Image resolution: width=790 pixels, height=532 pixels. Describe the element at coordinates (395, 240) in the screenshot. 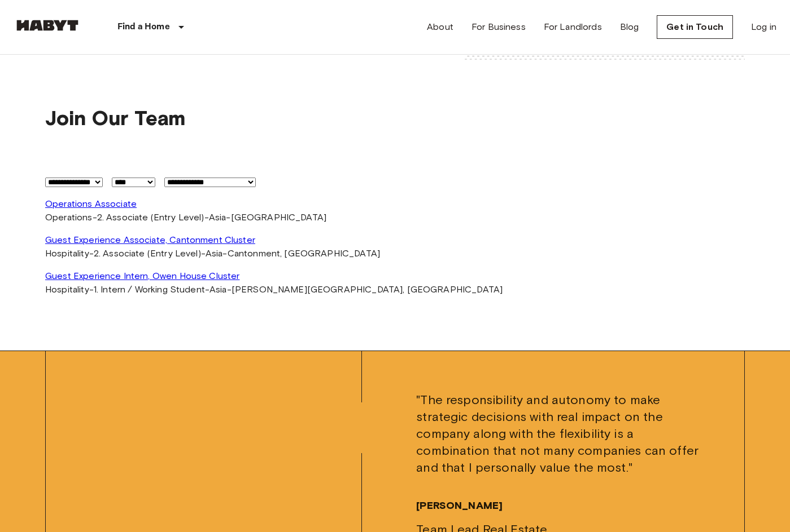

I see `a: Guest Experience Associate, Cantonment Cluster` at that location.